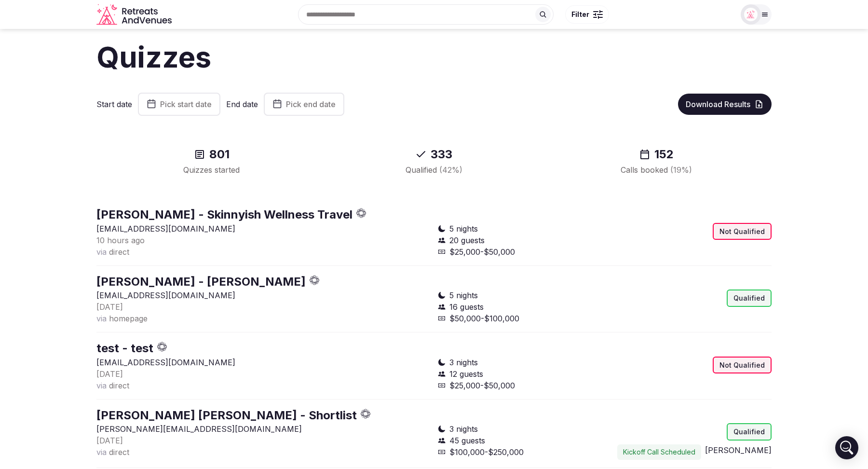 The image size is (868, 469). What do you see at coordinates (656, 170) in the screenshot?
I see `div: Calls booked` at bounding box center [656, 170].